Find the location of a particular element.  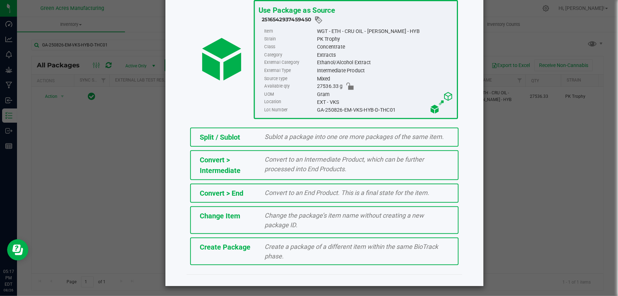

span: Use Package as Source is located at coordinates (297, 10).